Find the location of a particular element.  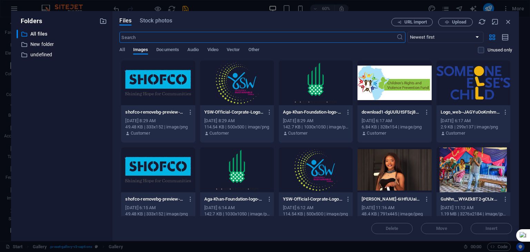

div: 48.4 KB | 791x445 | image/jpeg is located at coordinates (395, 214).